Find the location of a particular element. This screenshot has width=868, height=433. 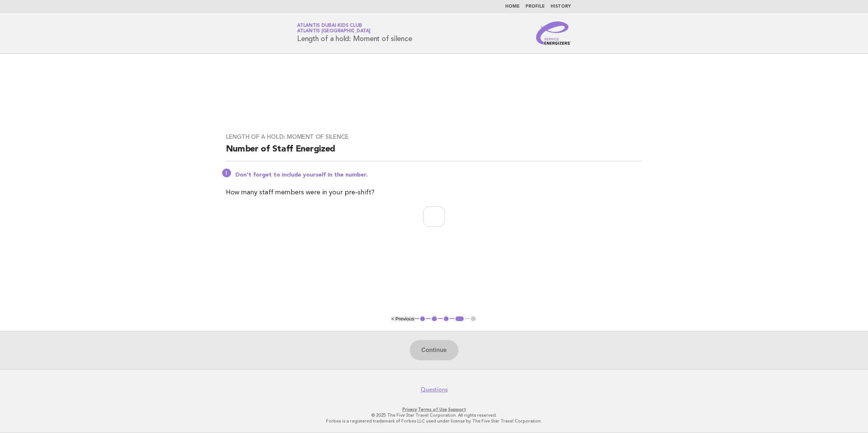

p: Don't forget to include yourself in the number. is located at coordinates (439, 175).